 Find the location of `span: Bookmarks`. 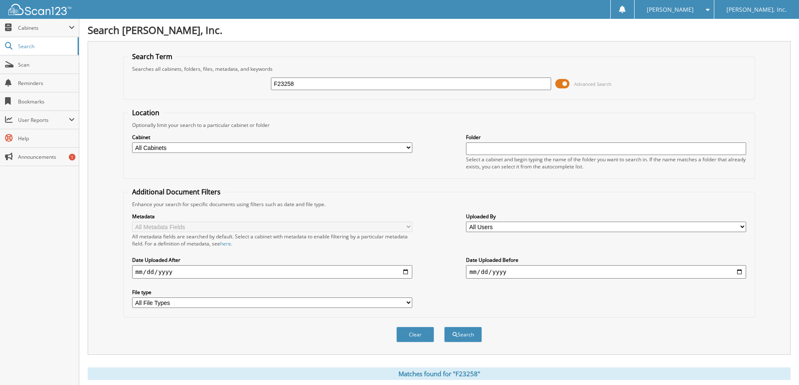

span: Bookmarks is located at coordinates (46, 101).